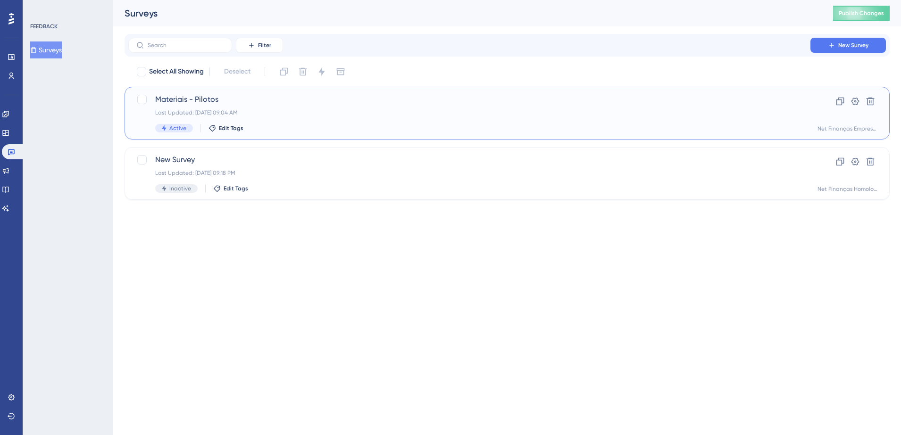 This screenshot has width=901, height=435. I want to click on button: Deselect, so click(237, 72).